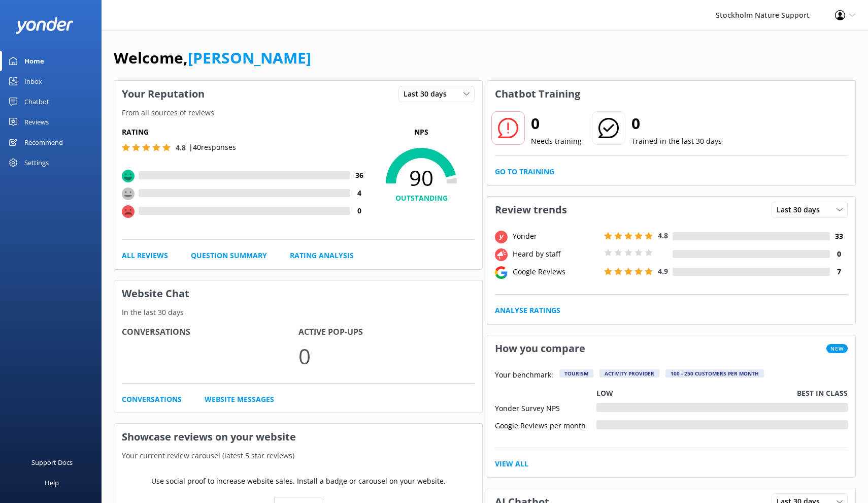 The width and height of the screenshot is (868, 503). What do you see at coordinates (212, 58) in the screenshot?
I see `h1: Welcome,` at bounding box center [212, 58].